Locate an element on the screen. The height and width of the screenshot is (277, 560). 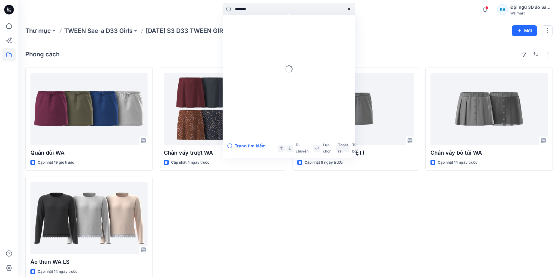
font: Đội ngũ 3D ảo Sae-A is located at coordinates (532, 7).